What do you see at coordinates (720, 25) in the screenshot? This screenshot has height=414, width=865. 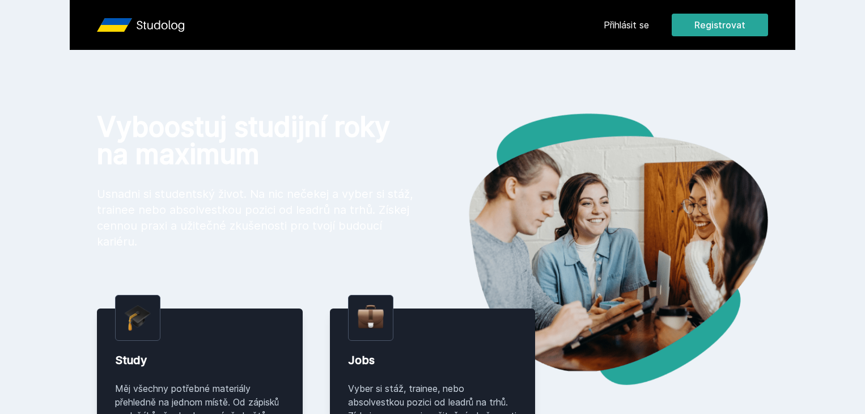 I see `a: Registrovat` at bounding box center [720, 25].